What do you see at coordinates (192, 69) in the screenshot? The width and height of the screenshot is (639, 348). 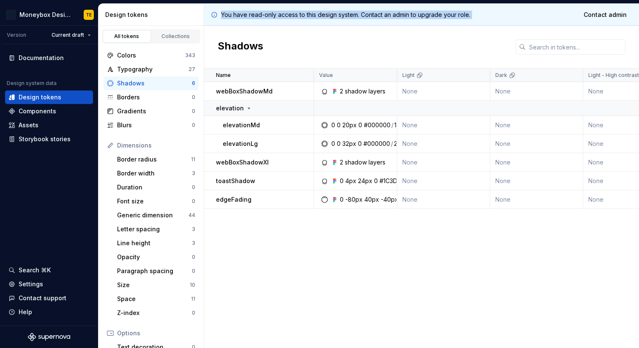 I see `div: 27` at bounding box center [192, 69].